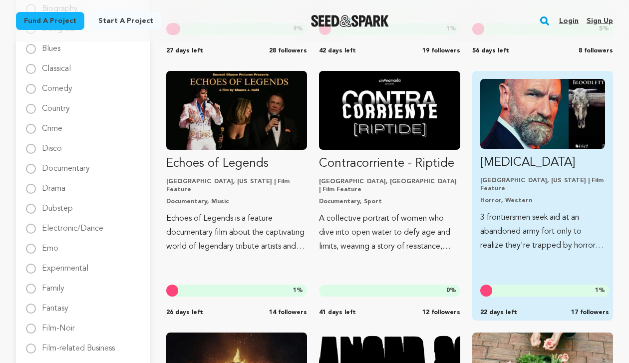  Describe the element at coordinates (389, 162) in the screenshot. I see `a: Fund Contracorriente - Riptide` at that location.